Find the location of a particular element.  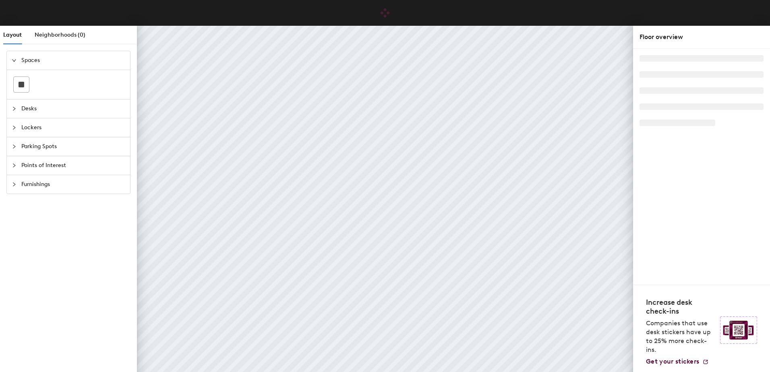

div: Floor overview is located at coordinates (701, 37).